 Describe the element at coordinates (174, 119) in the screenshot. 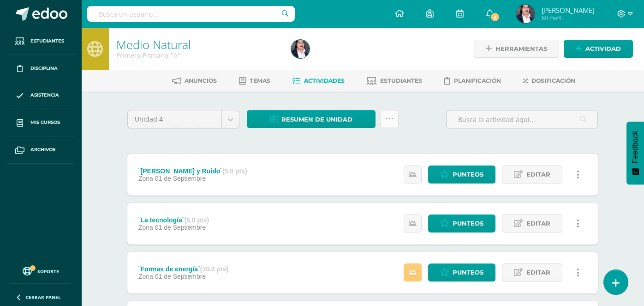

I see `span: Unidad 4` at that location.